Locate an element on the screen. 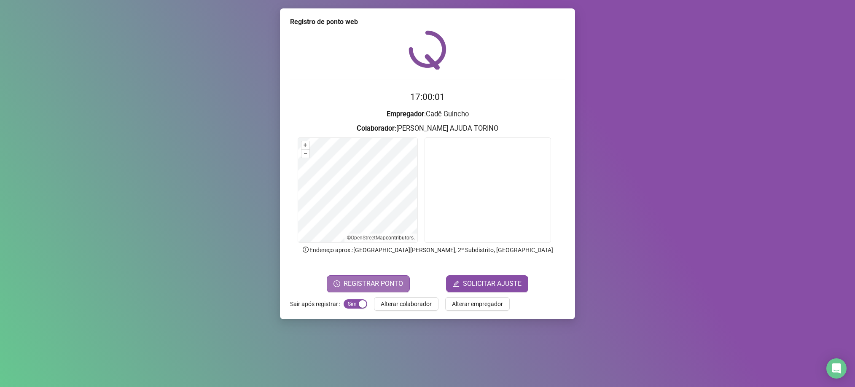  a: OpenStreetMap is located at coordinates (368, 238).